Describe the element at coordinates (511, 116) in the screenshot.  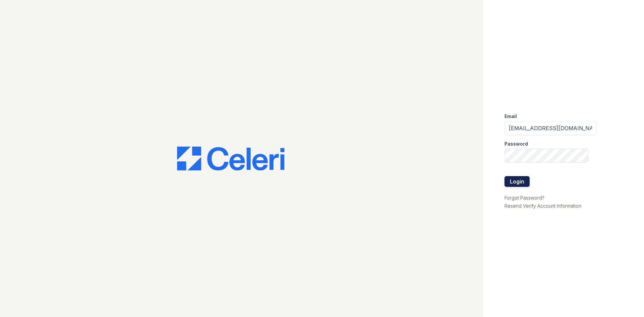
I see `label: Email` at that location.